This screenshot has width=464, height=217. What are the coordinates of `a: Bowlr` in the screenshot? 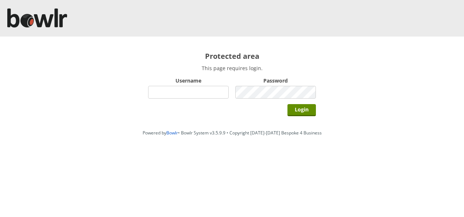 It's located at (172, 132).